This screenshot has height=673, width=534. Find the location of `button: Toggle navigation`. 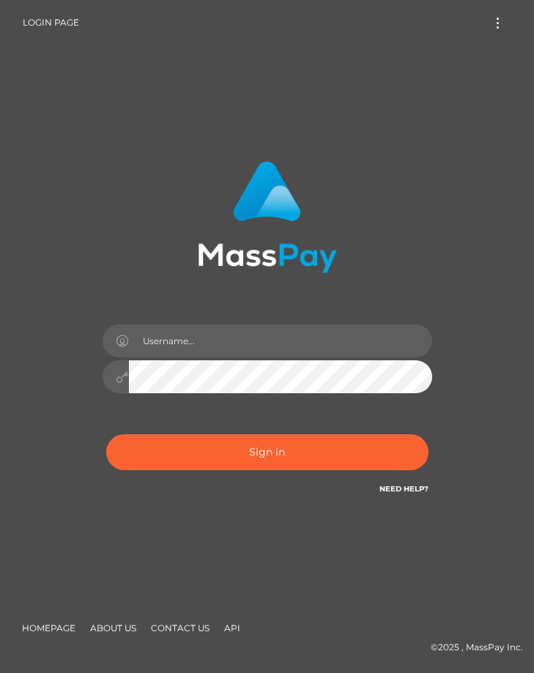

button: Toggle navigation is located at coordinates (497, 23).